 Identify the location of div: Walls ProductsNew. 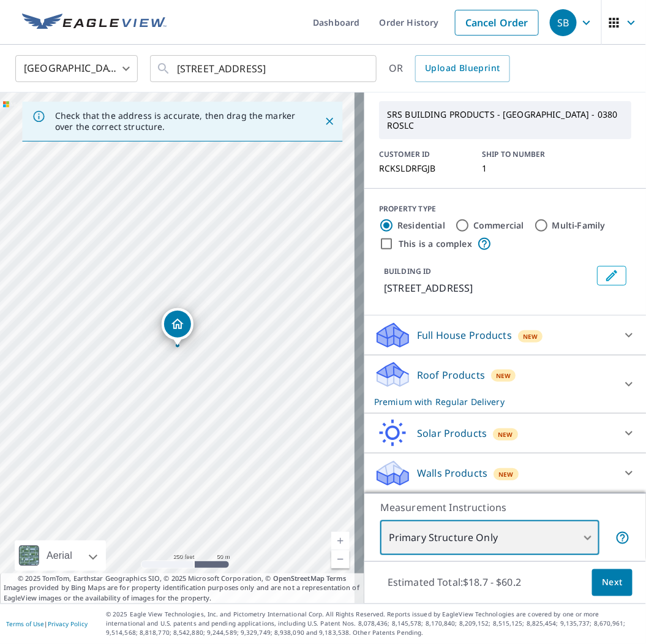
(505, 473).